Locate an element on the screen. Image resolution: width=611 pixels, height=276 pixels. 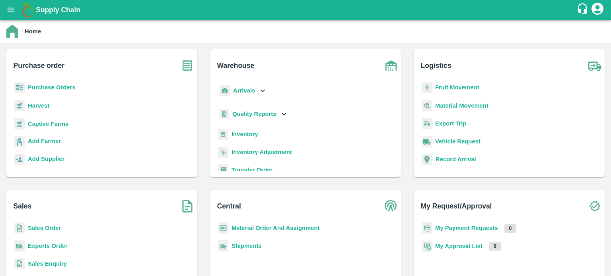
a: My Payment Requests is located at coordinates (466, 228).